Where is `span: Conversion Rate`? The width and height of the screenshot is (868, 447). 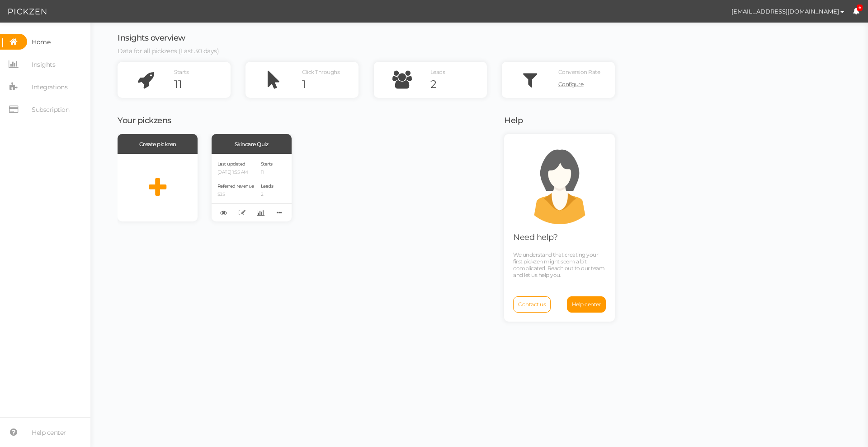 span: Conversion Rate is located at coordinates (579, 72).